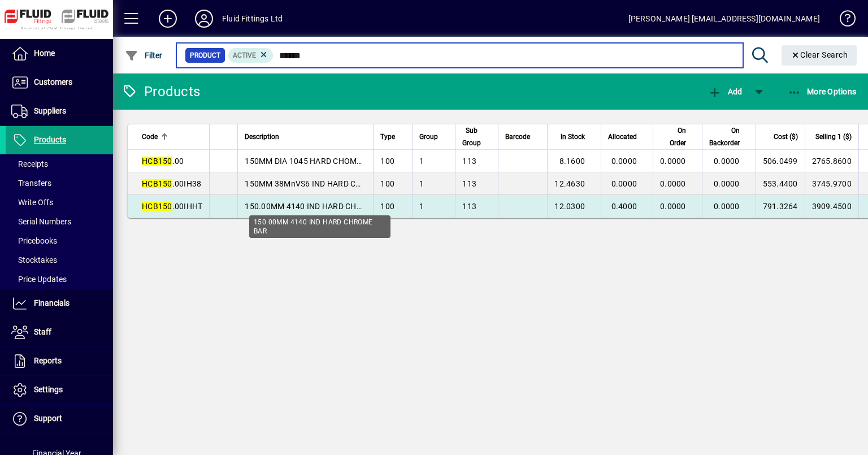  Describe the element at coordinates (517, 136) in the screenshot. I see `span: Barcode` at that location.